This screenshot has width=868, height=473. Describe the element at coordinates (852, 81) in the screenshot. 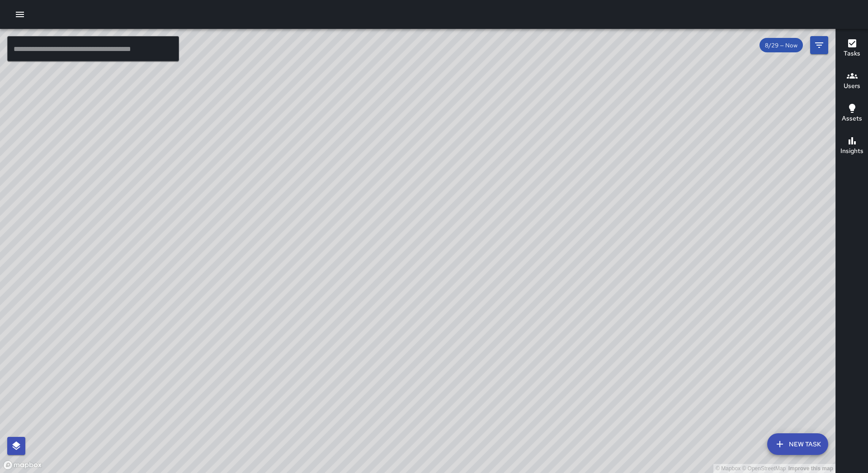

I see `button: Users` at that location.